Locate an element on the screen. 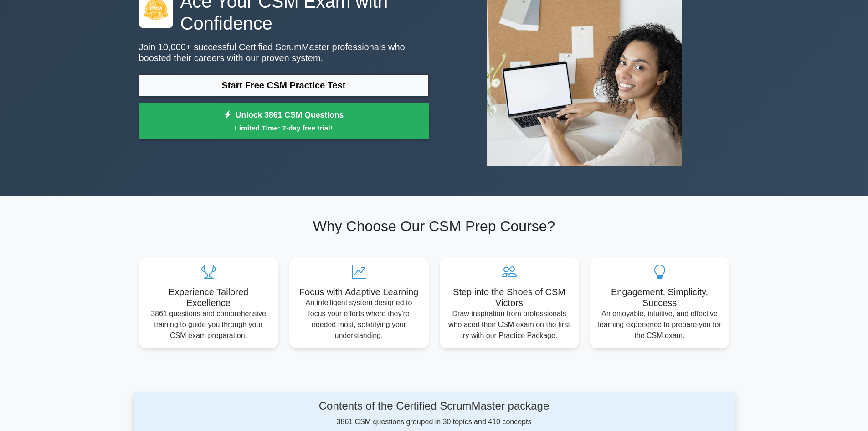 Image resolution: width=868 pixels, height=431 pixels. h5: Engagement, Simplicity, Success is located at coordinates (660, 297).